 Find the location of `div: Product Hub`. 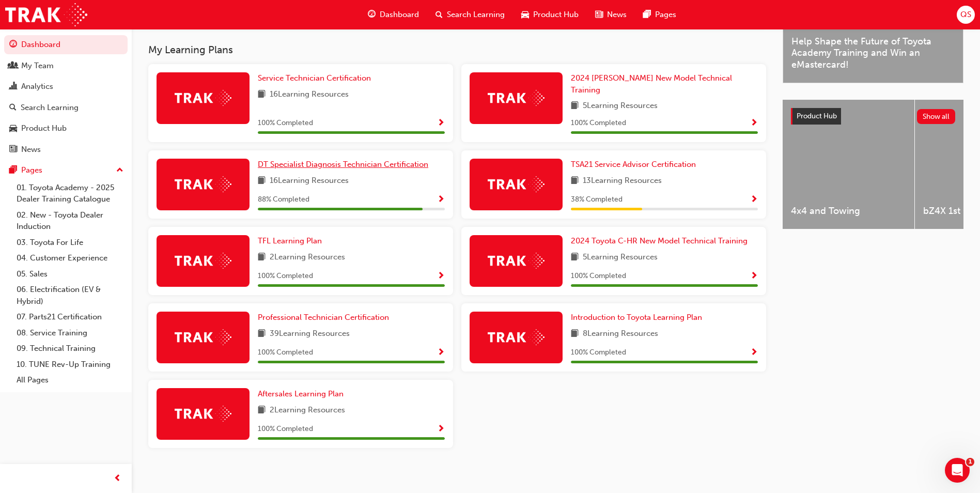

div: Product Hub is located at coordinates (44, 128).